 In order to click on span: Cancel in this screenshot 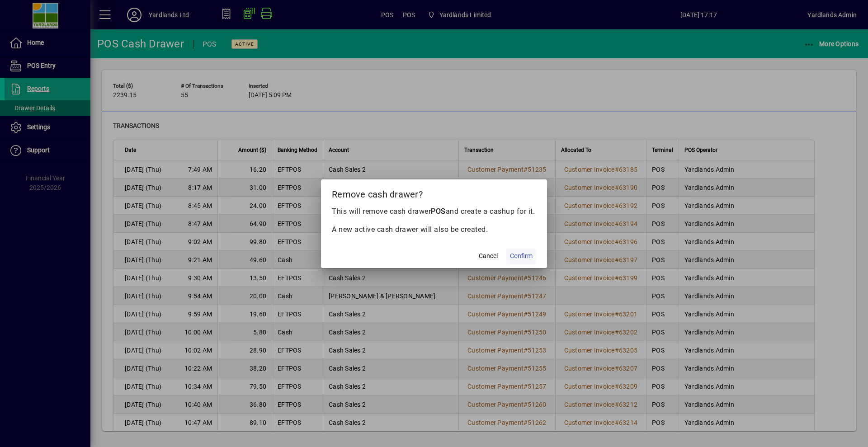, I will do `click(488, 256)`.